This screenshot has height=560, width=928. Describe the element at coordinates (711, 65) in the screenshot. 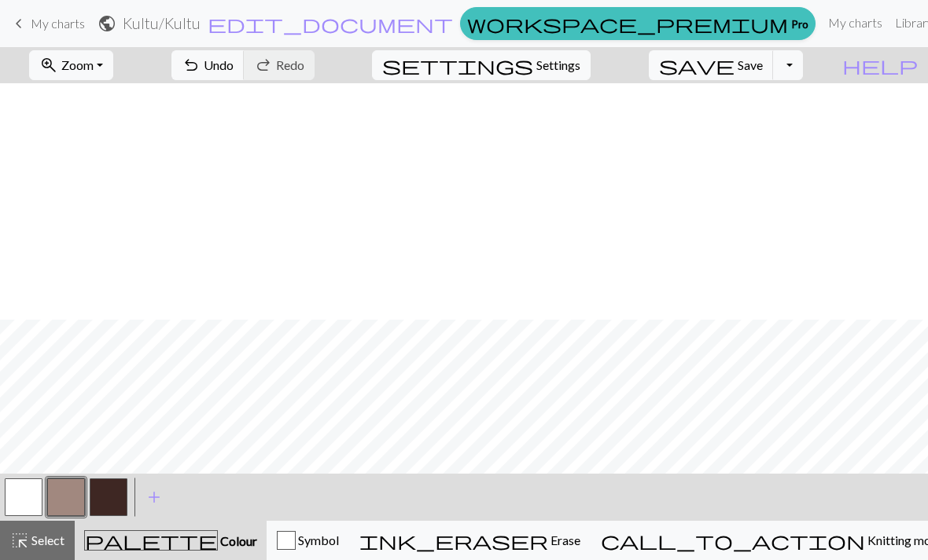

I see `button: Save` at that location.